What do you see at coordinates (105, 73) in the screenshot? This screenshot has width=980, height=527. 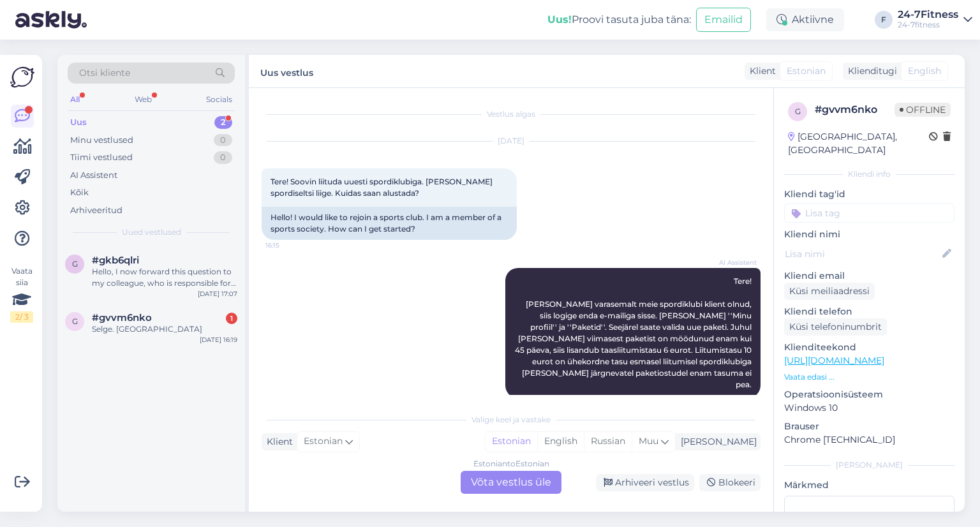 I see `span: Otsi kliente` at bounding box center [105, 73].